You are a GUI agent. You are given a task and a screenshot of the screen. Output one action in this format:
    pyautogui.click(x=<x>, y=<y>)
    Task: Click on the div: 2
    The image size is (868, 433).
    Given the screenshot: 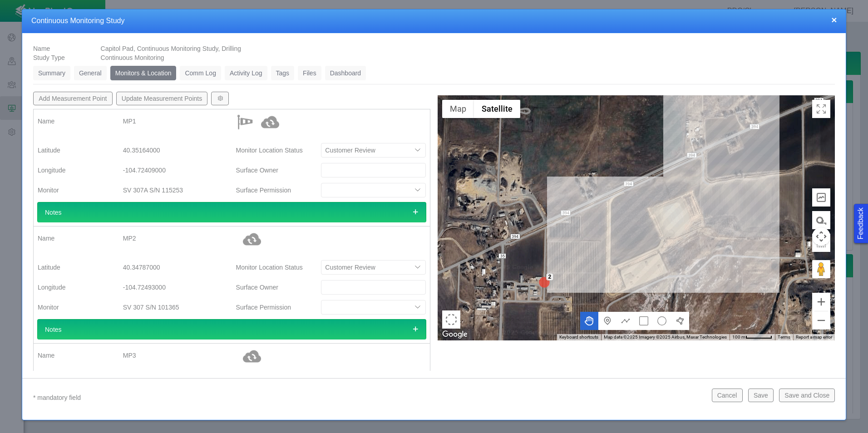 What is the action you would take?
    pyautogui.click(x=550, y=277)
    